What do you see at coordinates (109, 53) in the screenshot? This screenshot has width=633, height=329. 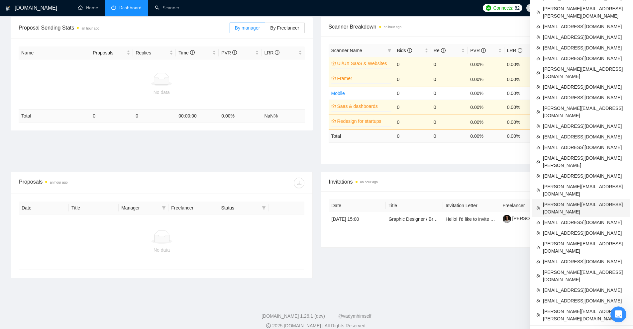 I see `span: Proposals` at bounding box center [109, 53].